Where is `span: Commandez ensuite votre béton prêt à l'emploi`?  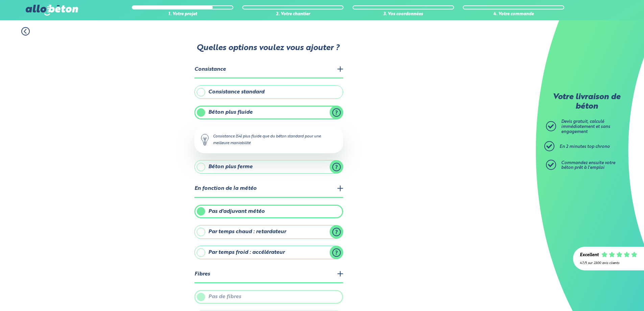 span: Commandez ensuite votre béton prêt à l'emploi is located at coordinates (588, 166).